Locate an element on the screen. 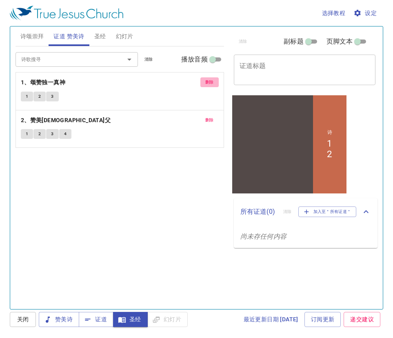  a: 订阅更新 is located at coordinates (322, 320).